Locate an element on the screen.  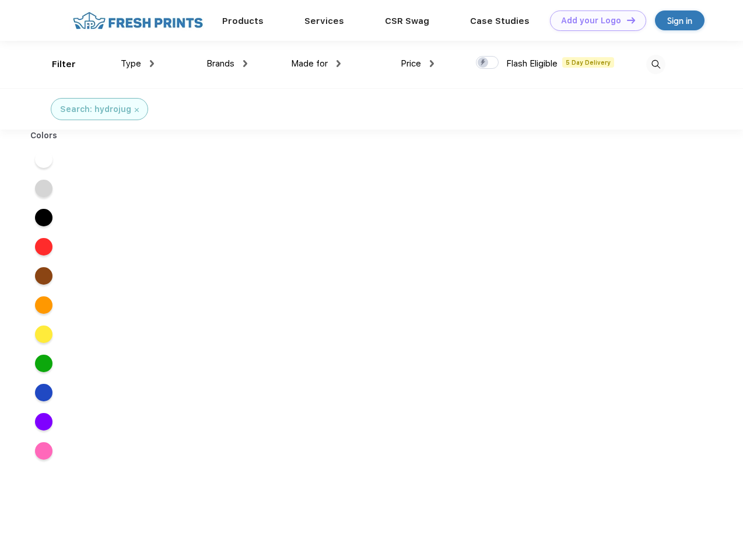
span: 5 Day Delivery is located at coordinates (588, 63).